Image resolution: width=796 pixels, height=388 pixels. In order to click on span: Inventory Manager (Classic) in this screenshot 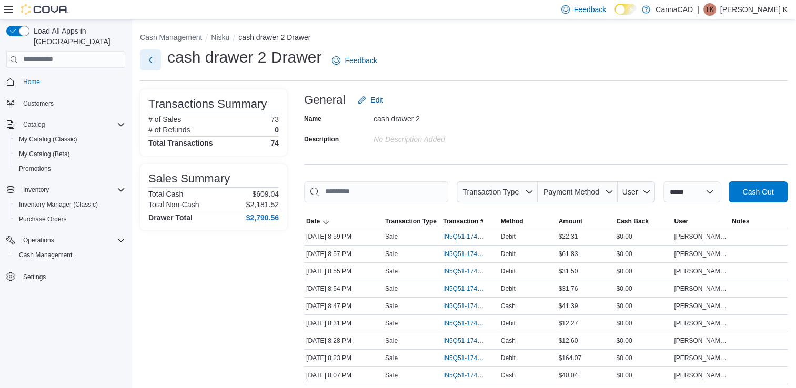, I will do `click(70, 205)`.